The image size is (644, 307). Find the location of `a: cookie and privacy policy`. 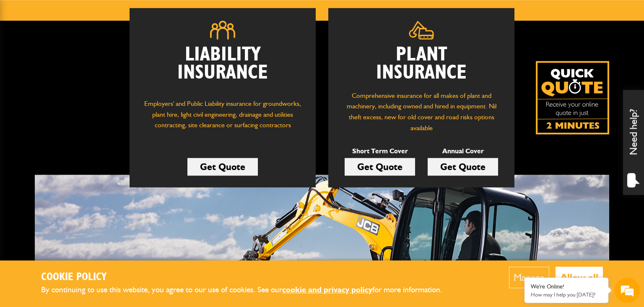

a: cookie and privacy policy is located at coordinates (327, 289).